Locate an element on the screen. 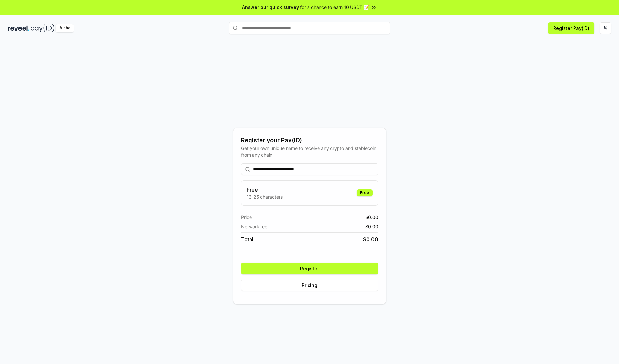 Image resolution: width=619 pixels, height=364 pixels. span: Total is located at coordinates (247, 239).